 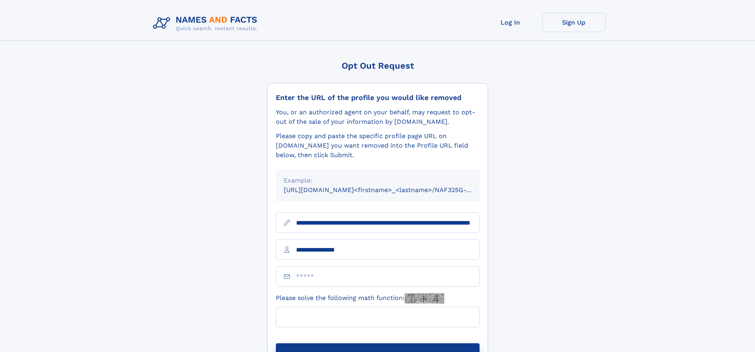 What do you see at coordinates (207, 23) in the screenshot?
I see `img: Logo Names and Facts` at bounding box center [207, 23].